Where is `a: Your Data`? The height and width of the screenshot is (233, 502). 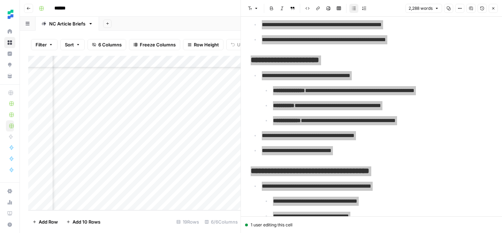
a: Your Data is located at coordinates (10, 76).